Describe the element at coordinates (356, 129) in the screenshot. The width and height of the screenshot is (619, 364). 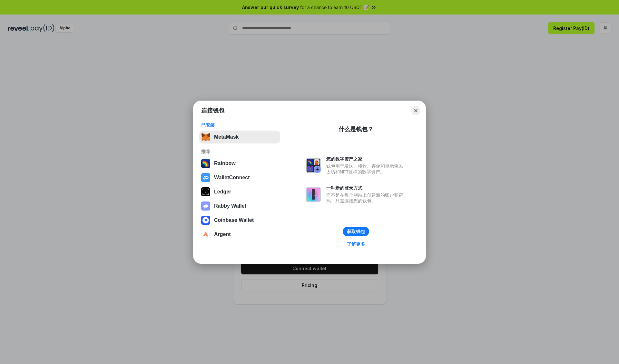
I see `div: 什么是钱包？` at that location.